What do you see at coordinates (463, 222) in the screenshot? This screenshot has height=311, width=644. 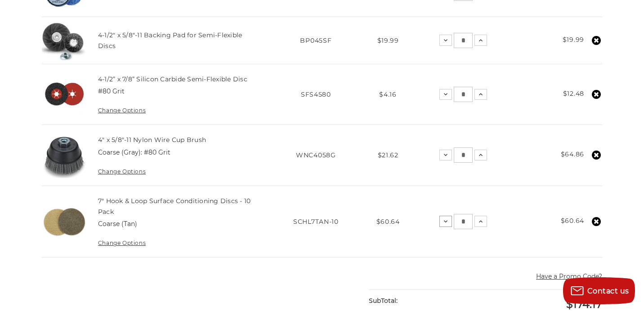 I see `input: 7" Hook & Loop Surface Conditioning Discs - 10 Pack Quantity:` at bounding box center [463, 222].